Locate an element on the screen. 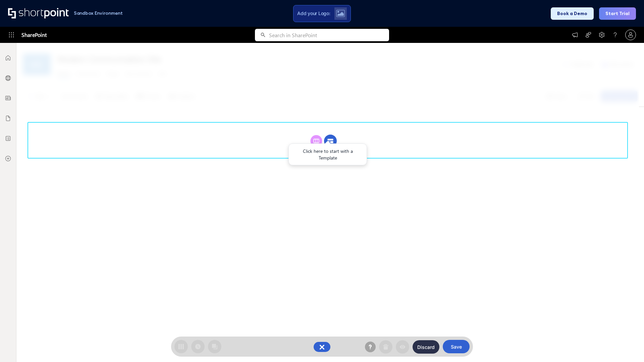 This screenshot has width=644, height=362. div: Chat Widget is located at coordinates (584, 323).